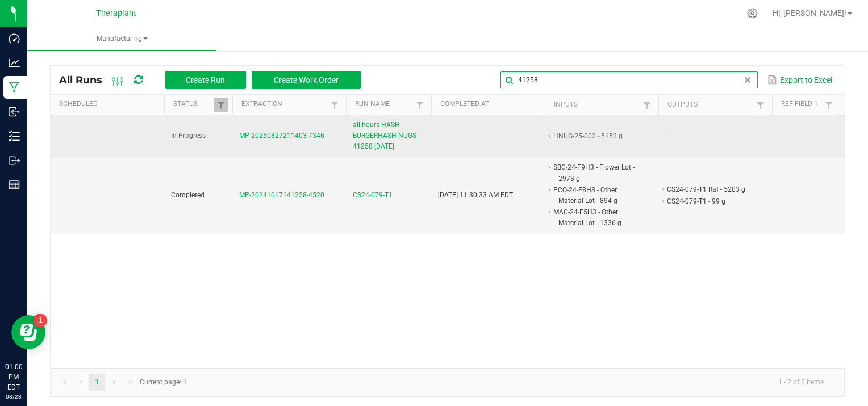  Describe the element at coordinates (800, 80) in the screenshot. I see `button: Export to Excel` at that location.